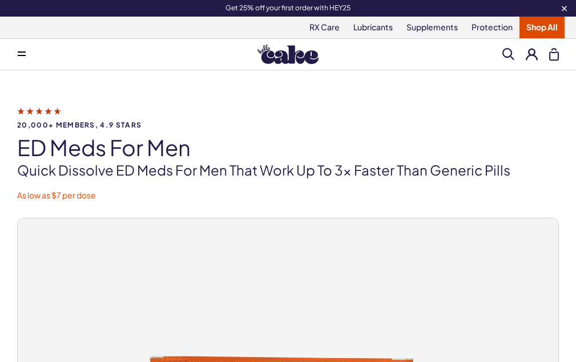 This screenshot has height=362, width=576. What do you see at coordinates (492, 27) in the screenshot?
I see `a: Protection` at bounding box center [492, 27].